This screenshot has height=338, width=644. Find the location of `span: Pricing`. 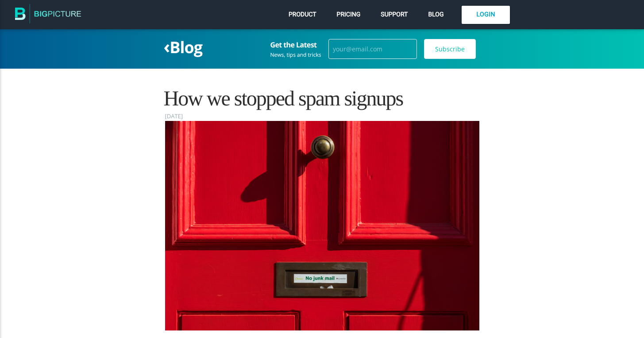

span: Pricing is located at coordinates (349, 14).